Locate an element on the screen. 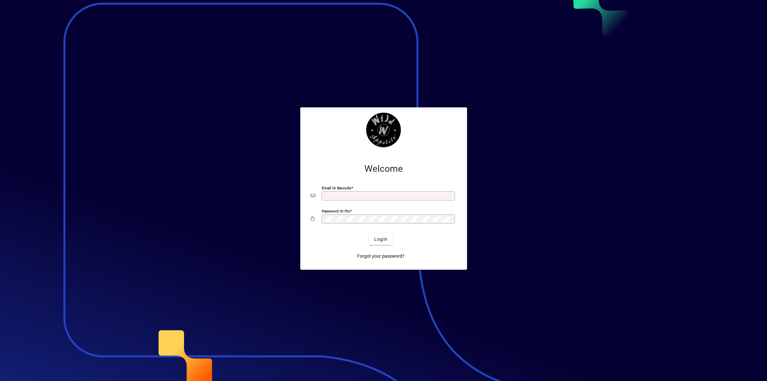 This screenshot has height=381, width=767. button: Login is located at coordinates (381, 239).